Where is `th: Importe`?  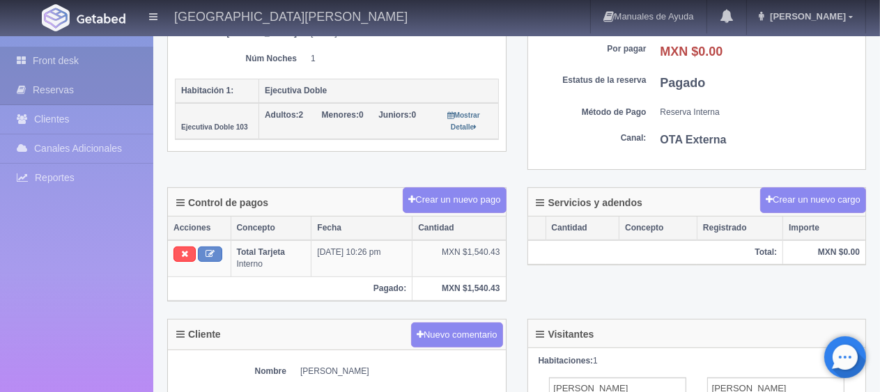 th: Importe is located at coordinates (824, 229).